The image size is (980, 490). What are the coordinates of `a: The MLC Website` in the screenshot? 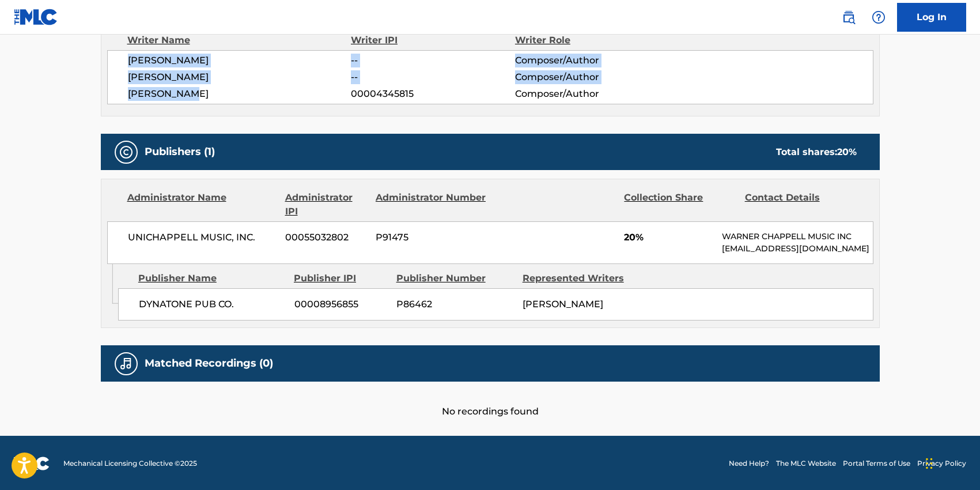 It's located at (806, 463).